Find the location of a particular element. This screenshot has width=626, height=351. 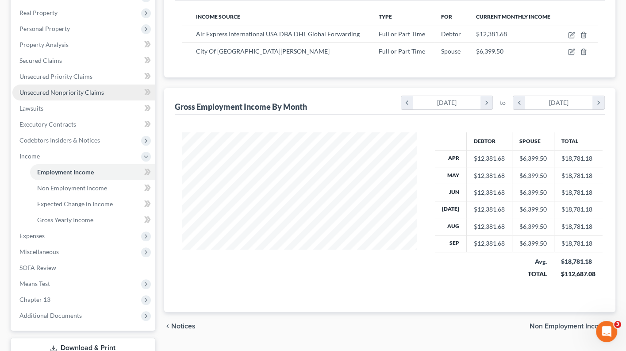

th: Debtor is located at coordinates (489, 141).